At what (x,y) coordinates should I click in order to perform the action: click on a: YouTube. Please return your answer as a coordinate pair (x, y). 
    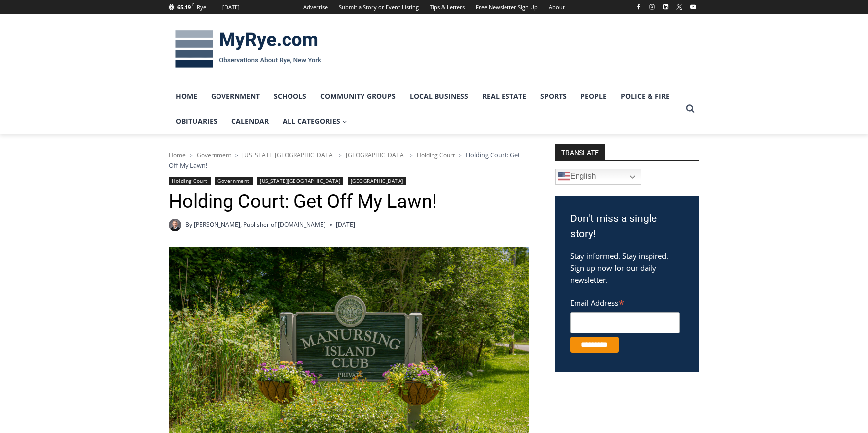
    Looking at the image, I should click on (693, 7).